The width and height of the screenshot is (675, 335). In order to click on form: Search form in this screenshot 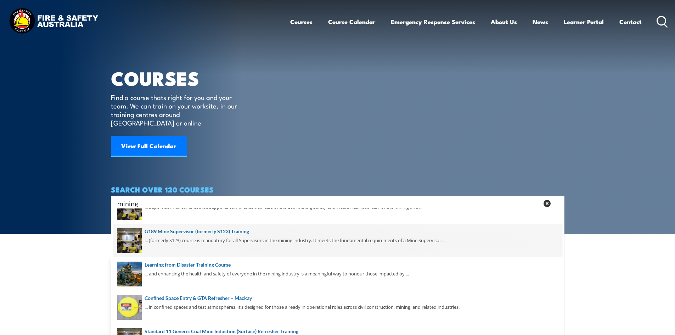, I will do `click(329, 203)`.